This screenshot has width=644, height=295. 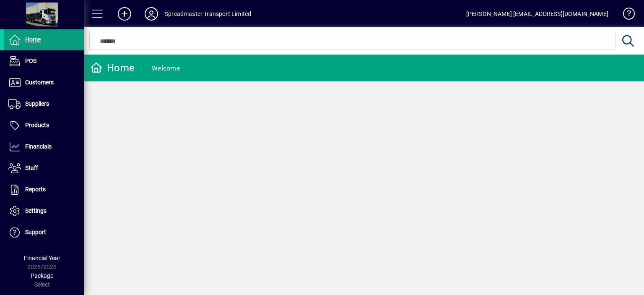 I want to click on a: Knowledge Base, so click(x=625, y=15).